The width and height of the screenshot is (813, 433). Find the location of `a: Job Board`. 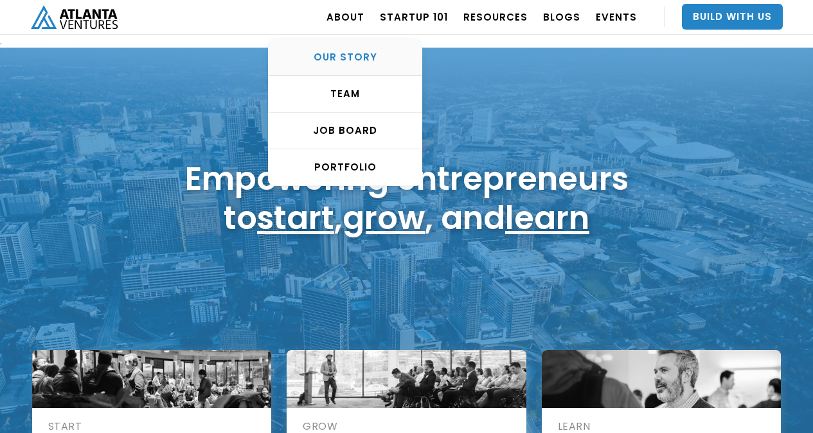

a: Job Board is located at coordinates (345, 131).